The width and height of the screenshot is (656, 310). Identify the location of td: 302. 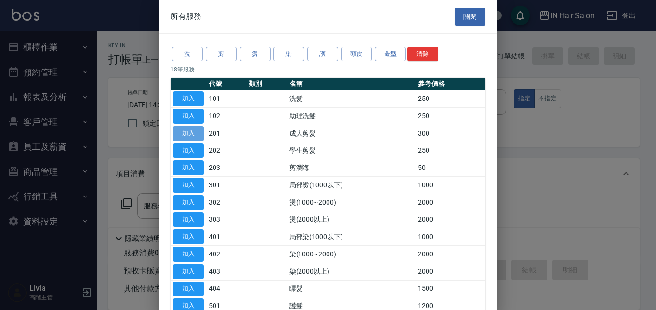
(226, 202).